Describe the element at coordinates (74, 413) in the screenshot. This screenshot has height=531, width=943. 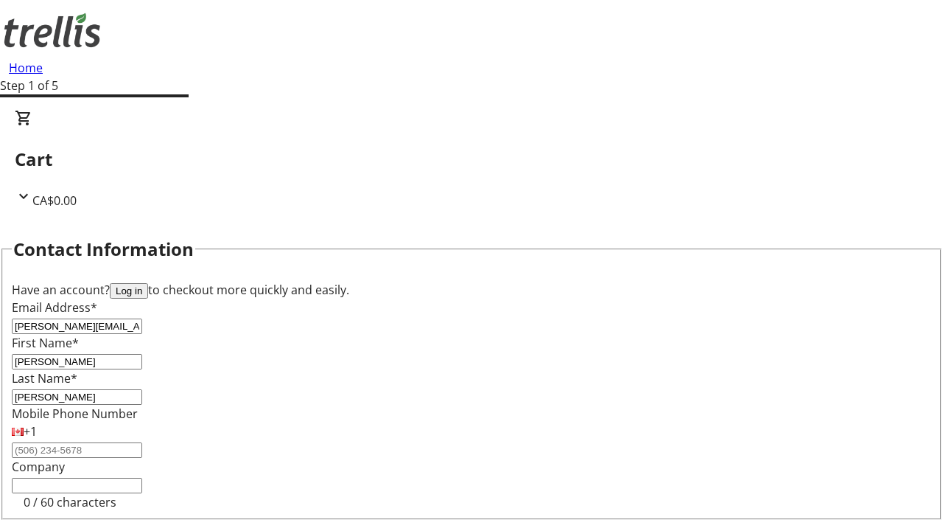
I see `label: Mobile Phone Number` at that location.